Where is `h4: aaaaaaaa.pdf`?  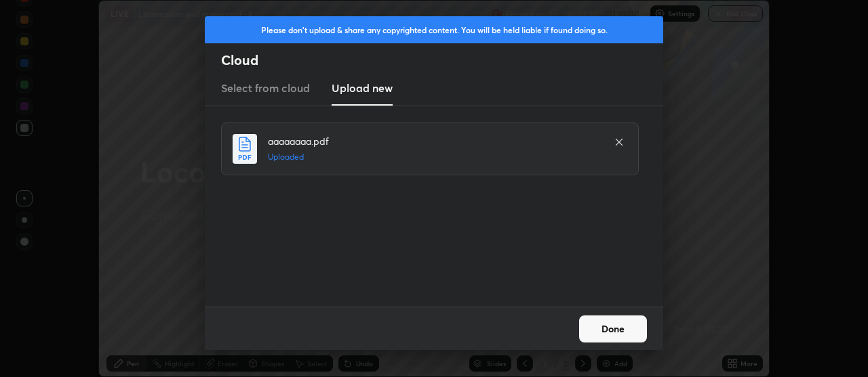
h4: aaaaaaaa.pdf is located at coordinates (434, 141).